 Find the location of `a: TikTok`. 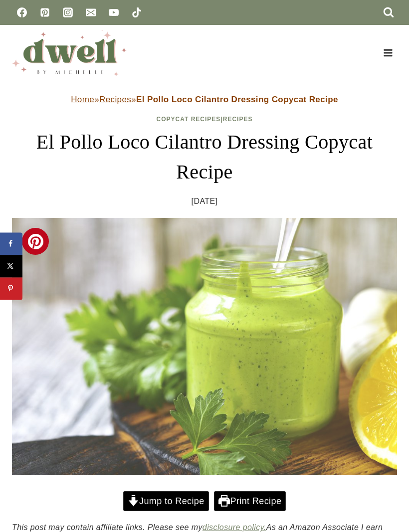

a: TikTok is located at coordinates (136, 12).